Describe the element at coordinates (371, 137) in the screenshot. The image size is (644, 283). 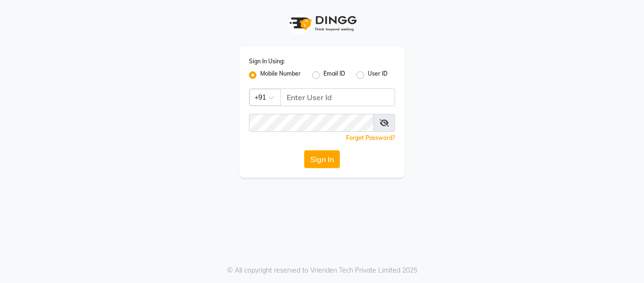
I see `a: Forgot Password?` at that location.